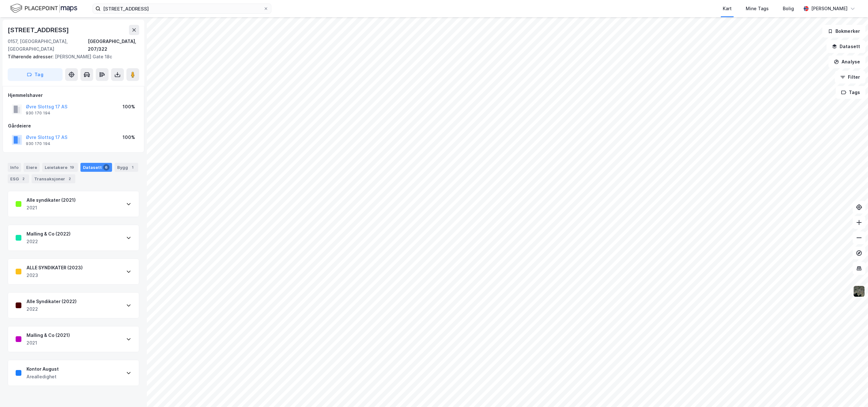 The height and width of the screenshot is (407, 868). What do you see at coordinates (54, 268) in the screenshot?
I see `div: ALLE SYNDIKATER (2023)` at bounding box center [54, 268].